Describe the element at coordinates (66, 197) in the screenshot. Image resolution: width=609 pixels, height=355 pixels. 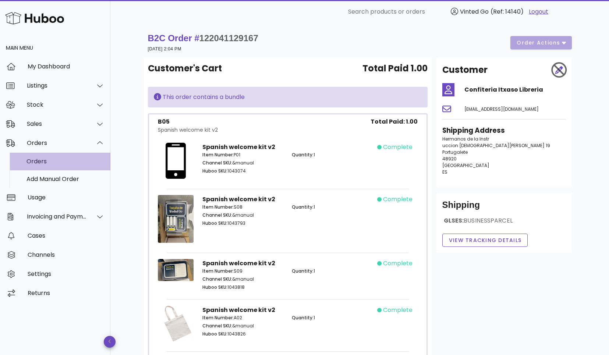
I see `div: Usage` at that location.